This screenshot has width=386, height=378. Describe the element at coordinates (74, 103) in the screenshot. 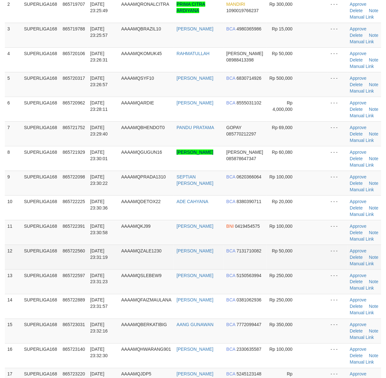

I see `span: 865720962` at that location.